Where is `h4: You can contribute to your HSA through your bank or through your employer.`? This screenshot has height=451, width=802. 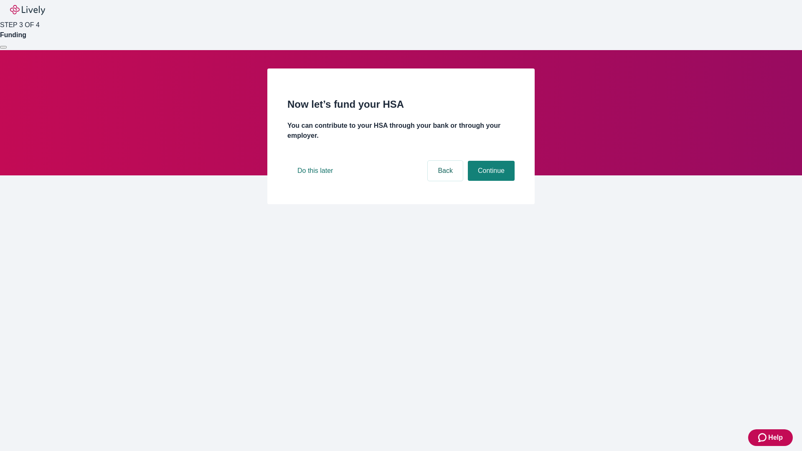 h4: You can contribute to your HSA through your bank or through your employer. is located at coordinates (401, 131).